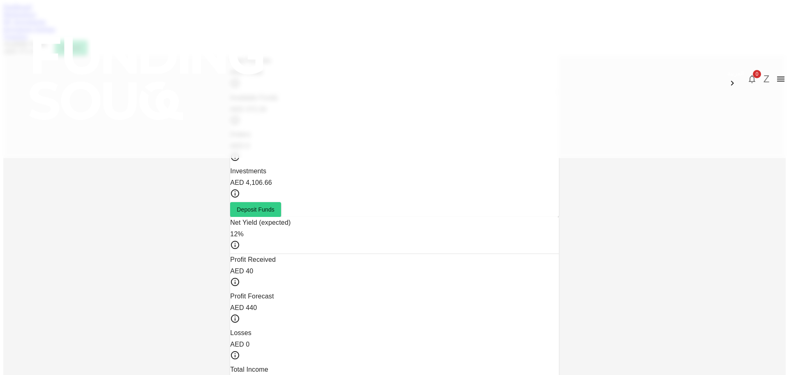  What do you see at coordinates (248, 171) in the screenshot?
I see `span: Investments` at bounding box center [248, 171].